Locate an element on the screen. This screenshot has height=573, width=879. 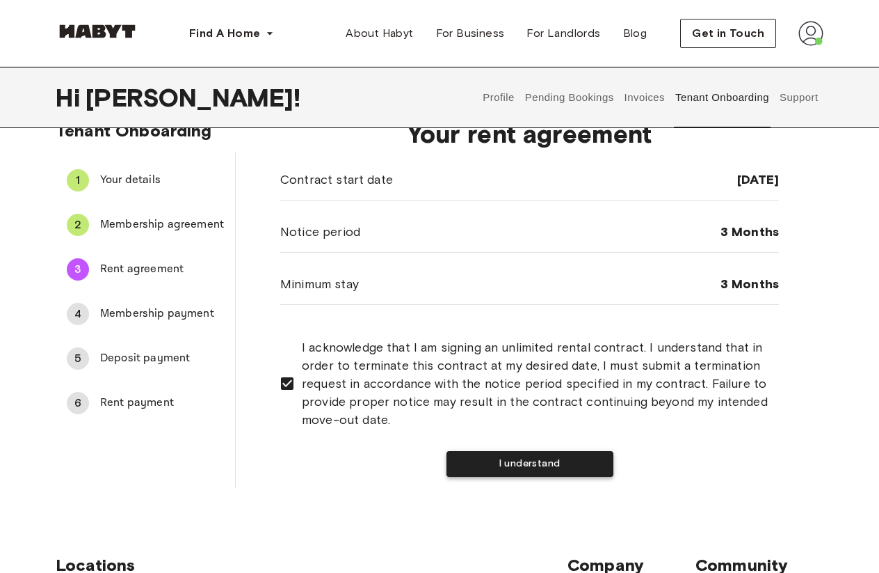
span: Minimum stay is located at coordinates (319, 284).